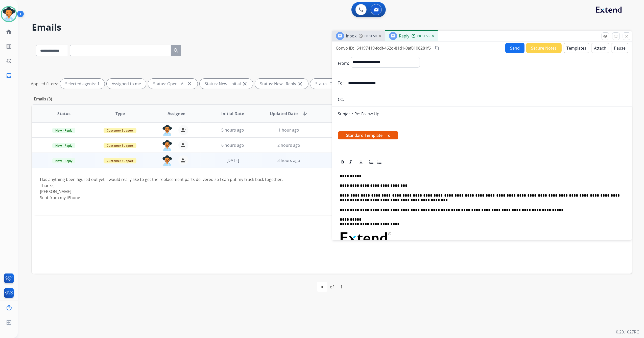 Image resolution: width=644 pixels, height=338 pixels. Describe the element at coordinates (544, 48) in the screenshot. I see `button: Secure Notes` at that location.